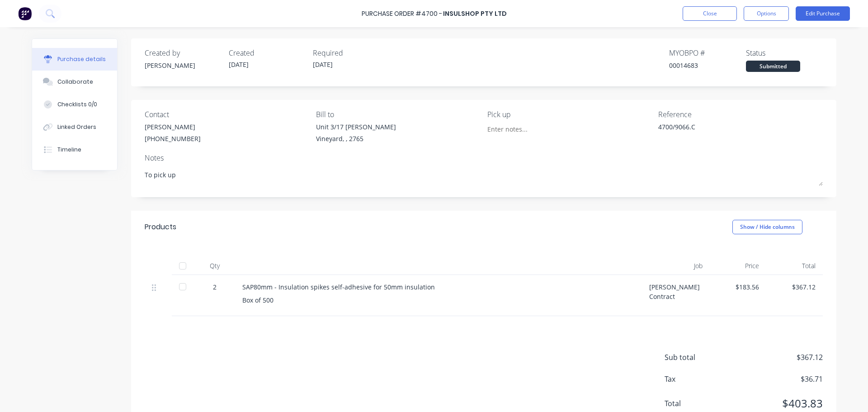 The width and height of the screenshot is (868, 412). What do you see at coordinates (75, 150) in the screenshot?
I see `button: Timeline` at bounding box center [75, 150].